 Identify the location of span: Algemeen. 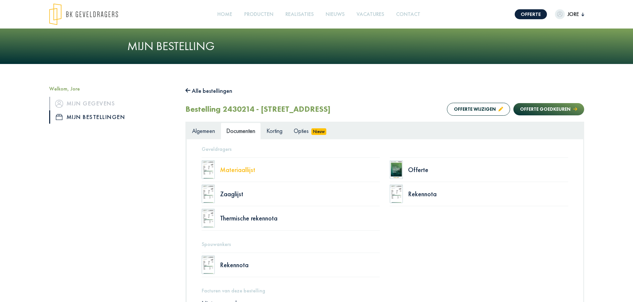
(203, 131).